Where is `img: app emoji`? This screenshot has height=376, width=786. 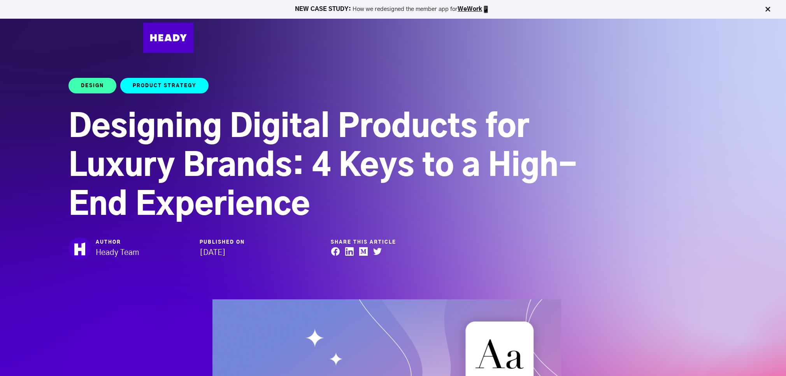 img: app emoji is located at coordinates (486, 9).